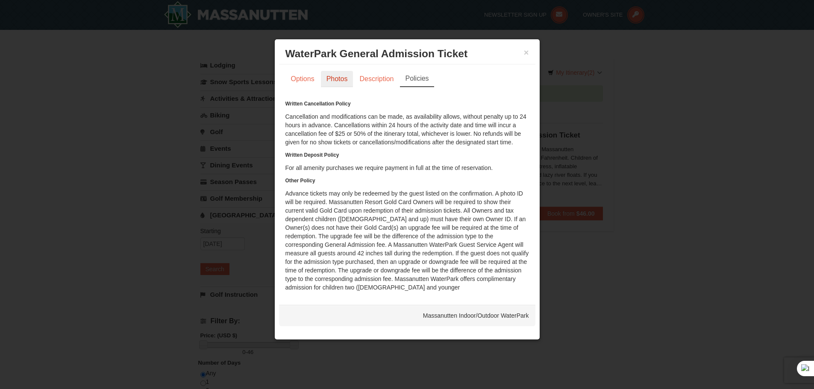  What do you see at coordinates (407, 196) in the screenshot?
I see `div: Cancellation and modifications can be made, as availability allows, without penalty up to 24 hour...` at bounding box center [407, 196].